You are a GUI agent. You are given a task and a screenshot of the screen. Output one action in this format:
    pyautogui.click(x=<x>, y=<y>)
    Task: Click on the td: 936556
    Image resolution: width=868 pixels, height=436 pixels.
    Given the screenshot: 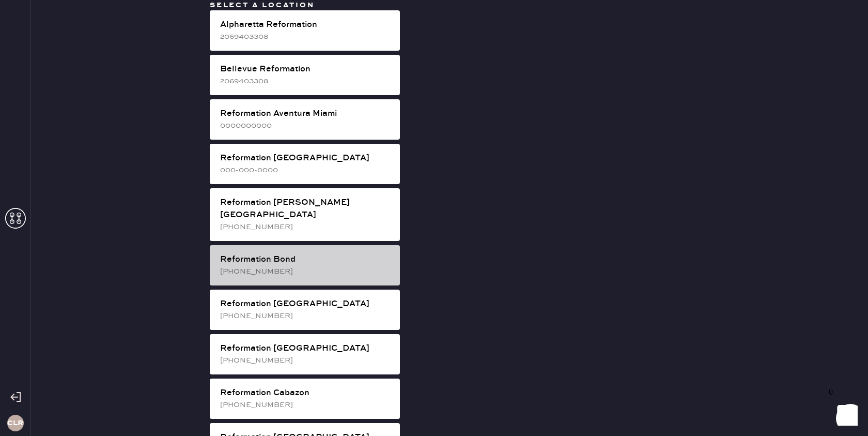 What is the action you would take?
    pyautogui.click(x=65, y=195)
    